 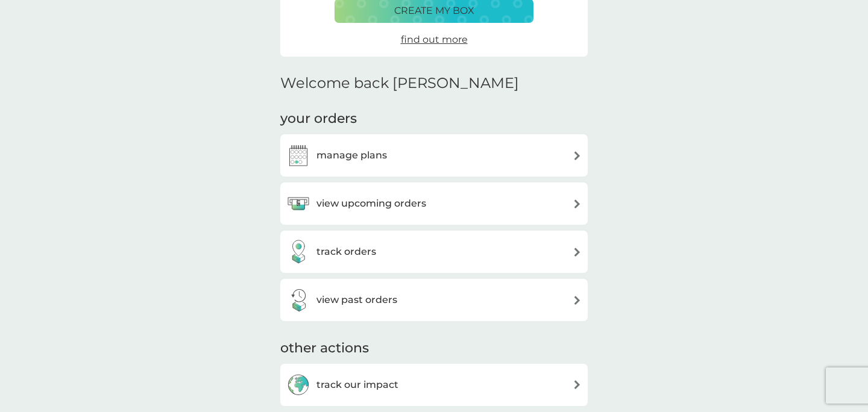 What do you see at coordinates (318, 118) in the screenshot?
I see `h3: your orders` at bounding box center [318, 118].